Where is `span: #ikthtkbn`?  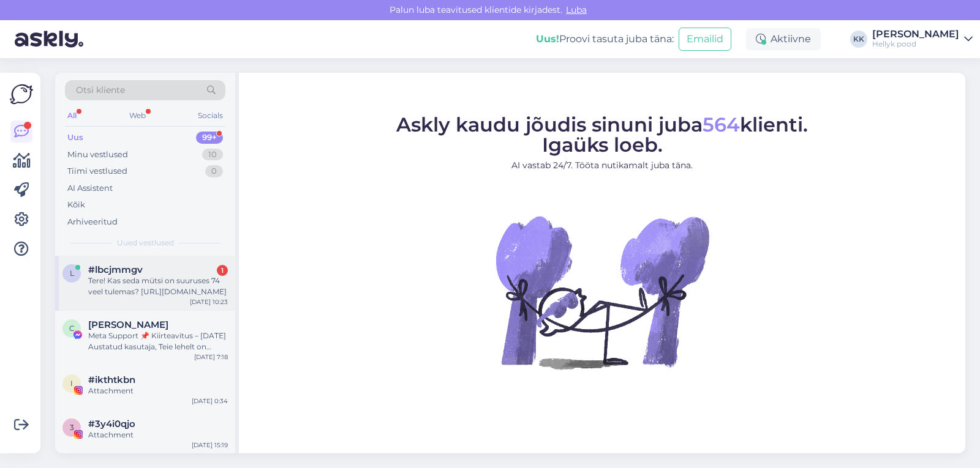
span: #ikthtkbn is located at coordinates (111, 381).